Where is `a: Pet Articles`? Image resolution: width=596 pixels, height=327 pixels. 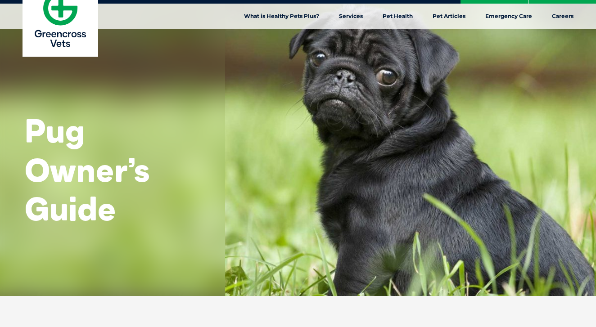 a: Pet Articles is located at coordinates (449, 16).